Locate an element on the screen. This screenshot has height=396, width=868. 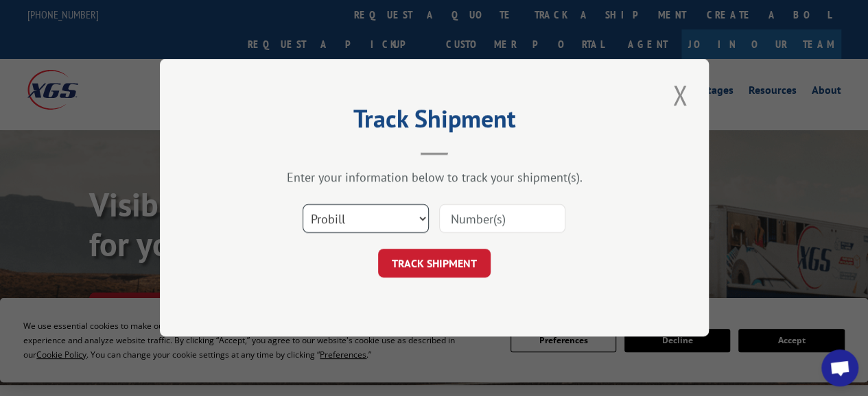
div: Enter your information below to track your shipment(s). is located at coordinates (434, 178).